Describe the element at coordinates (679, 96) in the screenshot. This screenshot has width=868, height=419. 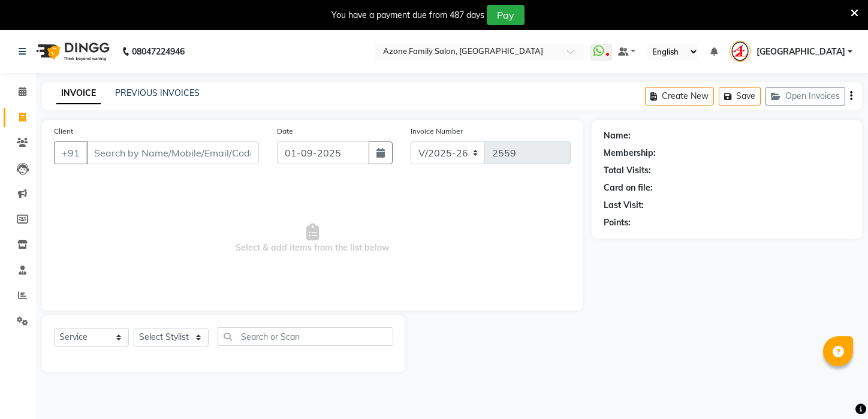
I see `button: Create New` at that location.